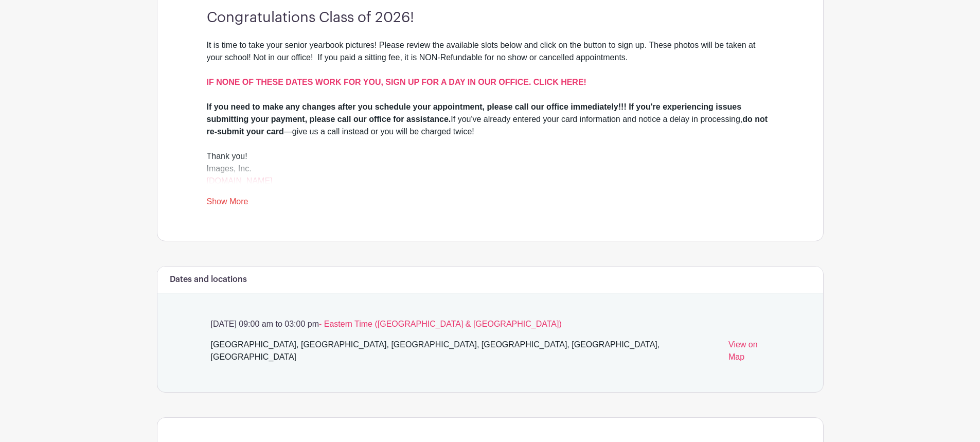 Image resolution: width=980 pixels, height=442 pixels. Describe the element at coordinates (208, 279) in the screenshot. I see `h6: Dates and locations` at that location.